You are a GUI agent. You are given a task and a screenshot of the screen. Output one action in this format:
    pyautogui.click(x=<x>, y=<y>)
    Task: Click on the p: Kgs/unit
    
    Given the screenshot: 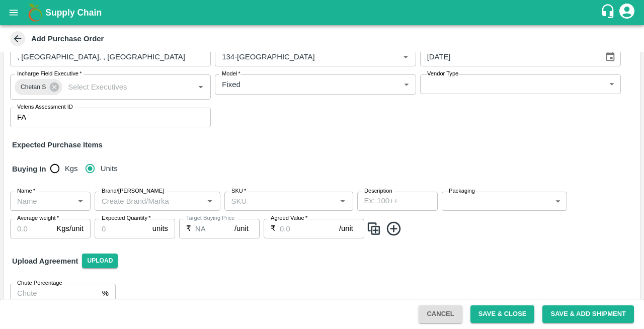 What is the action you would take?
    pyautogui.click(x=70, y=228)
    